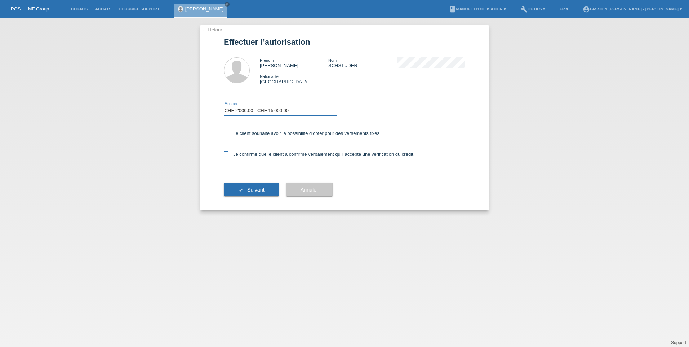 Image resolution: width=689 pixels, height=347 pixels. I want to click on i: account_circle, so click(586, 9).